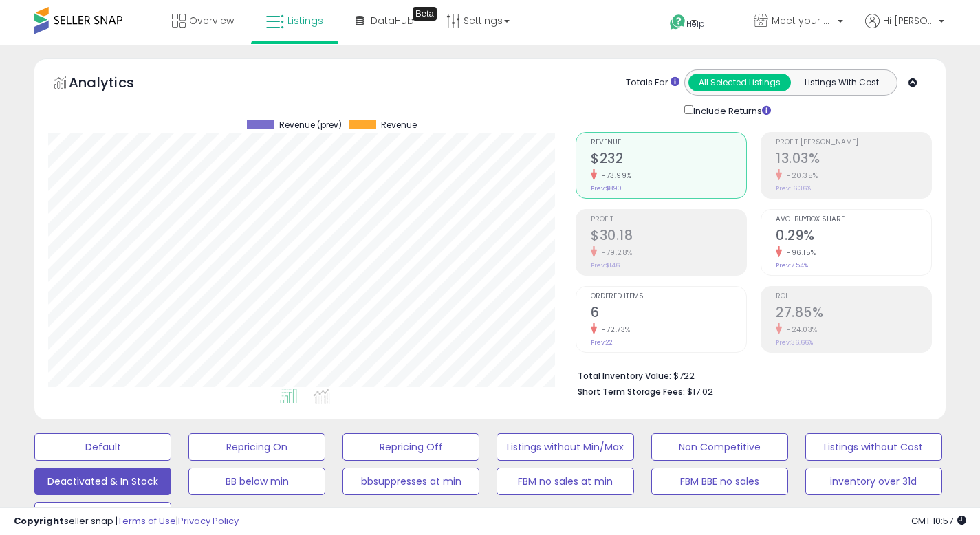 This screenshot has height=535, width=980. What do you see at coordinates (257, 481) in the screenshot?
I see `button: BB below min` at bounding box center [257, 481].